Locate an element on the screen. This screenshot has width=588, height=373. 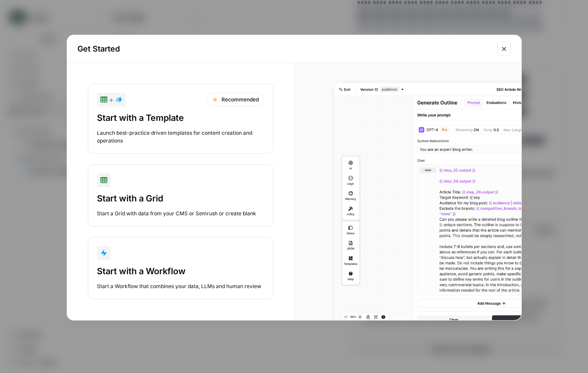
button: Start with a GridStart a Grid with data from your CMS or Semrush or create blank is located at coordinates (181, 196).